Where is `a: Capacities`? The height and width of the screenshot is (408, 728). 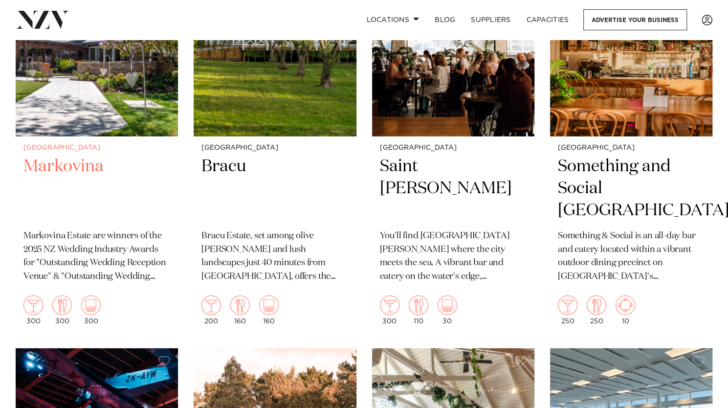
a: Capacities is located at coordinates (547, 20).